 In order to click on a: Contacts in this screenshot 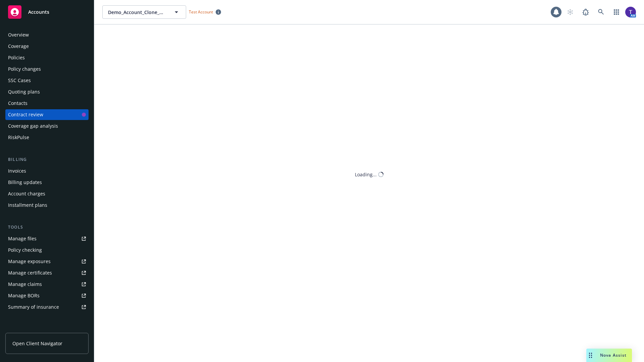, I will do `click(47, 103)`.